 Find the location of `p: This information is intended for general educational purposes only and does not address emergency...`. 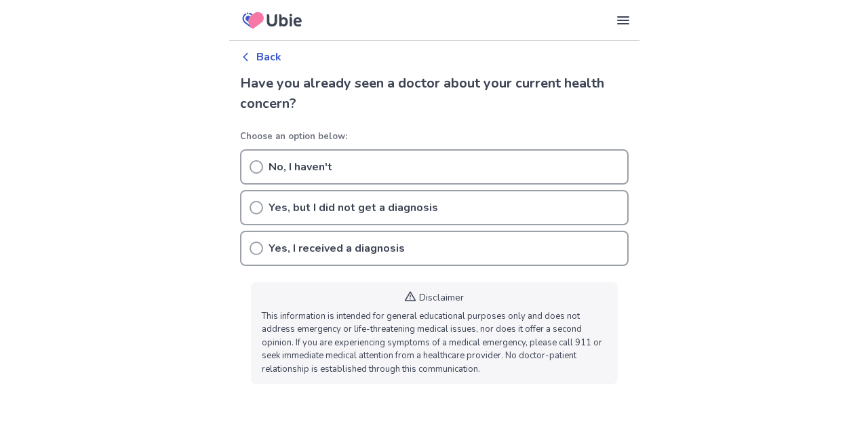

p: This information is intended for general educational purposes only and does not address emergency... is located at coordinates (434, 344).